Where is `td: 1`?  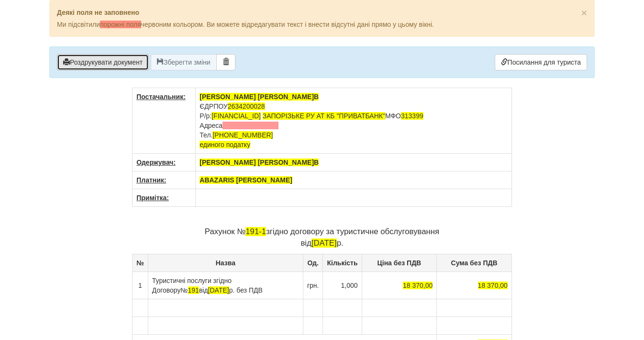
td: 1 is located at coordinates (140, 285).